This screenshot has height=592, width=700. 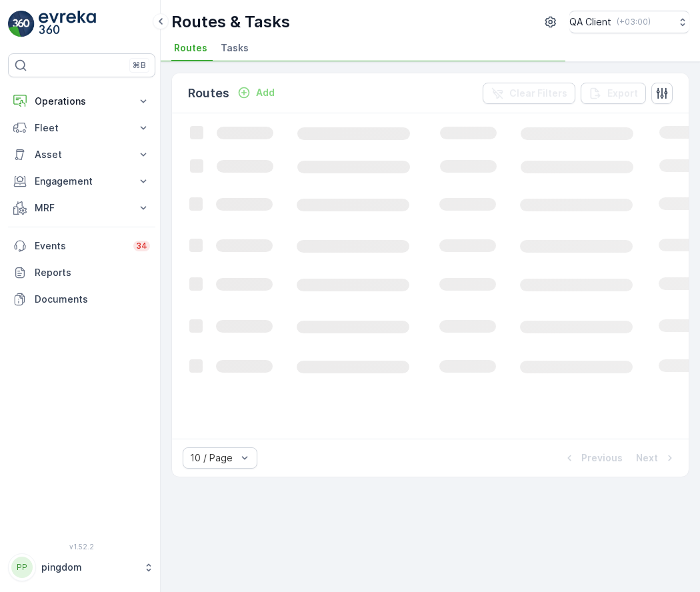 What do you see at coordinates (81, 246) in the screenshot?
I see `a: Events34` at bounding box center [81, 246].